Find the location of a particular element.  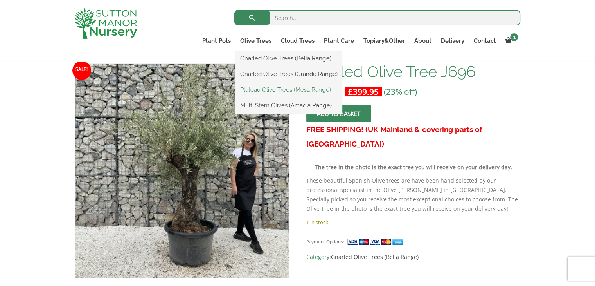

p: 1 in stock is located at coordinates (413, 222).